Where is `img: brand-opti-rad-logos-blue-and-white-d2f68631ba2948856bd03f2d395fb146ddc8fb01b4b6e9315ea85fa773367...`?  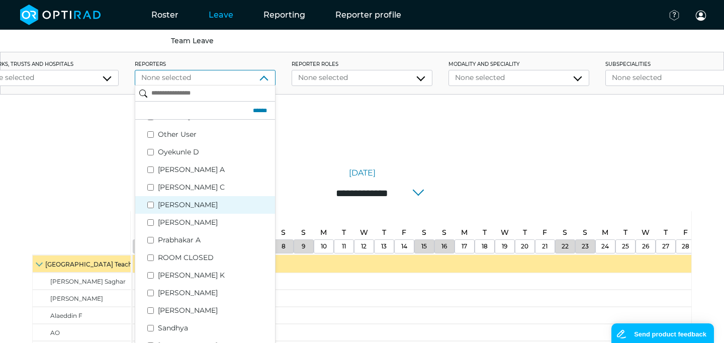
img: brand-opti-rad-logos-blue-and-white-d2f68631ba2948856bd03f2d395fb146ddc8fb01b4b6e9315ea85fa773367... is located at coordinates (60, 15).